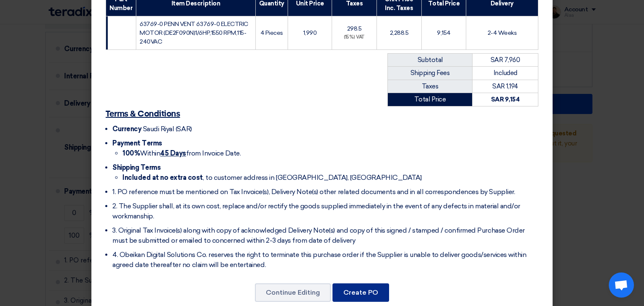 This screenshot has height=306, width=644. What do you see at coordinates (505, 60) in the screenshot?
I see `td: SAR 7,960` at bounding box center [505, 60].